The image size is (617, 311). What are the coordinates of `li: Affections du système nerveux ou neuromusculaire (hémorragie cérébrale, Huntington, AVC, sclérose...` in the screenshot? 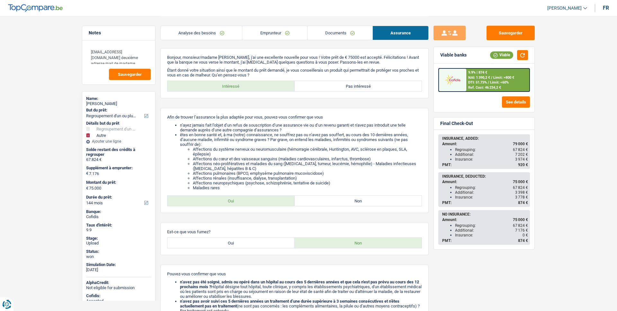 It's located at (307, 152).